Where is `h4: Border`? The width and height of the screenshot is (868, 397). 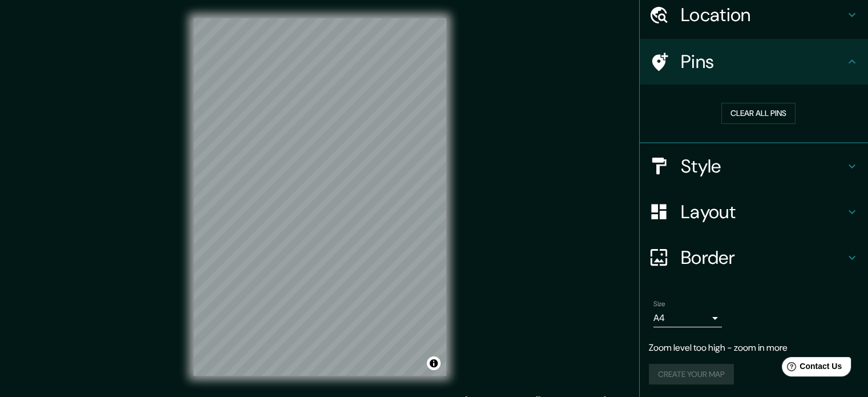 h4: Border is located at coordinates (763, 258).